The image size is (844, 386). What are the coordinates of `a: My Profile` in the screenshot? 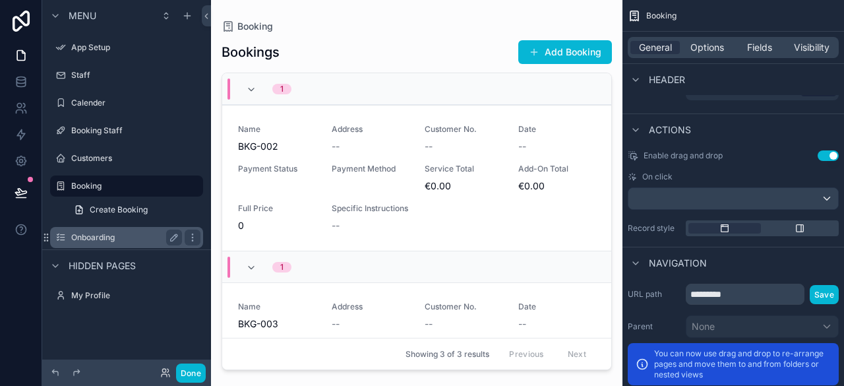 It's located at (127, 295).